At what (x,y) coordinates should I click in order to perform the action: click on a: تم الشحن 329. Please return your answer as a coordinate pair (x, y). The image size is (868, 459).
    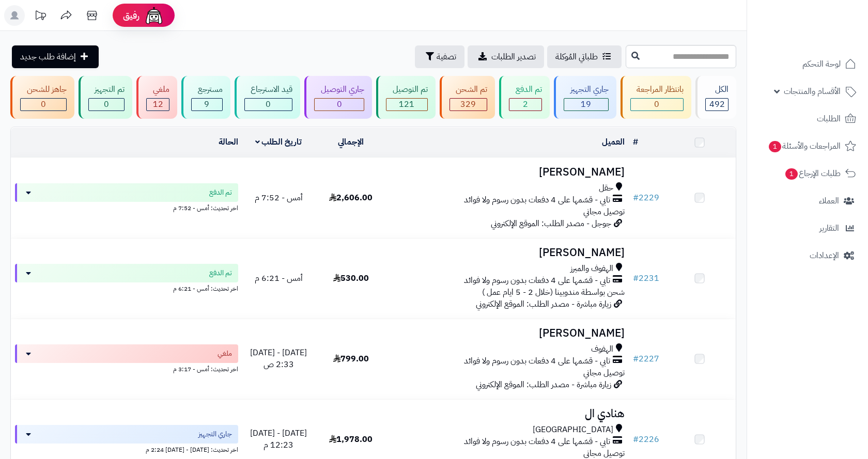
    Looking at the image, I should click on (468, 97).